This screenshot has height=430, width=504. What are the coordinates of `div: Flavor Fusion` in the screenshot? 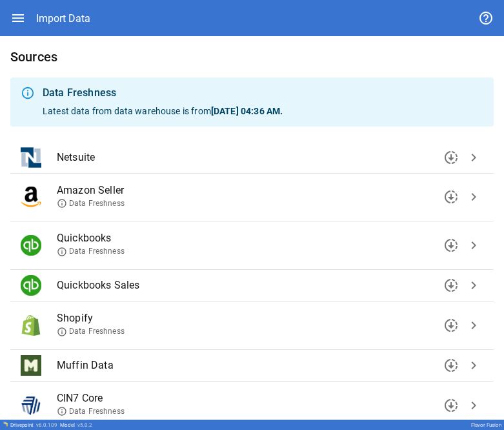 It's located at (486, 425).